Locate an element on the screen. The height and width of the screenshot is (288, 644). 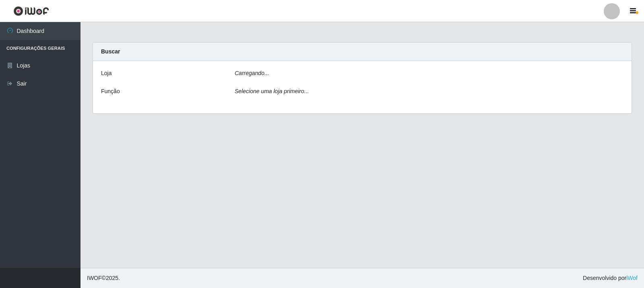
span: IWOF is located at coordinates (94, 278).